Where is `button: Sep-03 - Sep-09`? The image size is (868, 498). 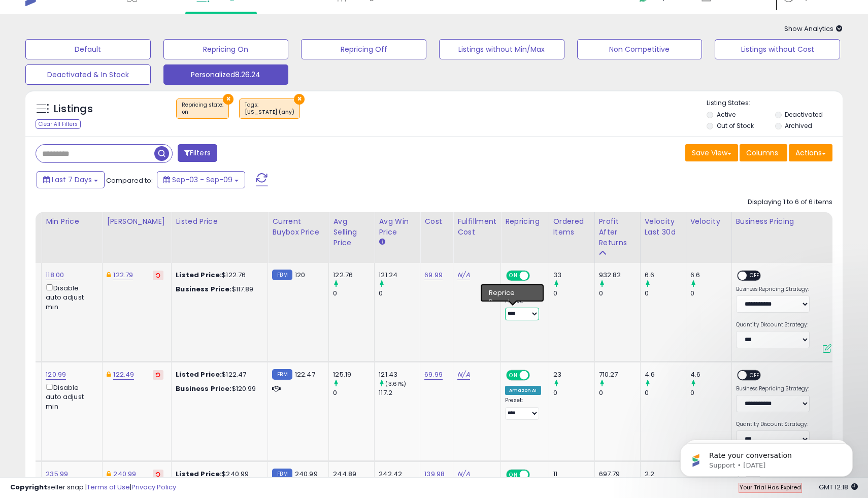 button: Sep-03 - Sep-09 is located at coordinates (201, 180).